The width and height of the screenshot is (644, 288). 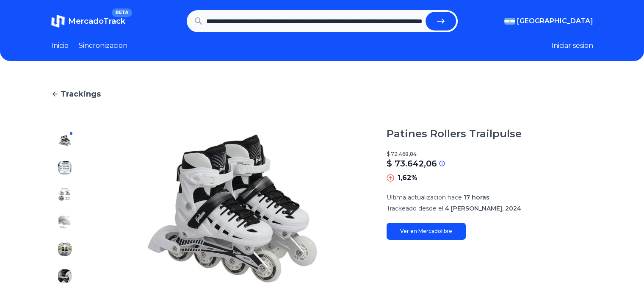 I want to click on img: MercadoTrack, so click(x=58, y=21).